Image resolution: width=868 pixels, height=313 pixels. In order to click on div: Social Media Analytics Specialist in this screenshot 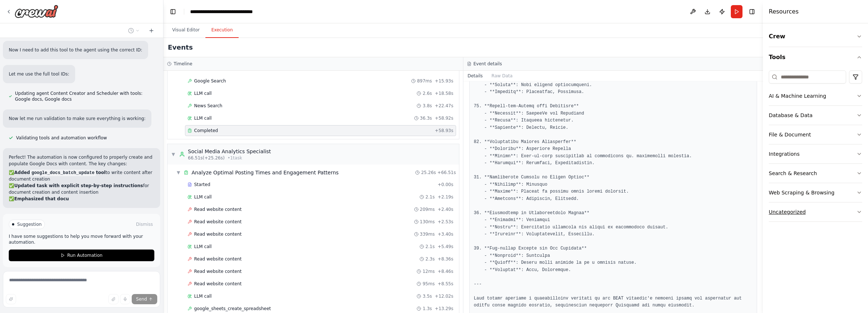, I will do `click(230, 152)`.